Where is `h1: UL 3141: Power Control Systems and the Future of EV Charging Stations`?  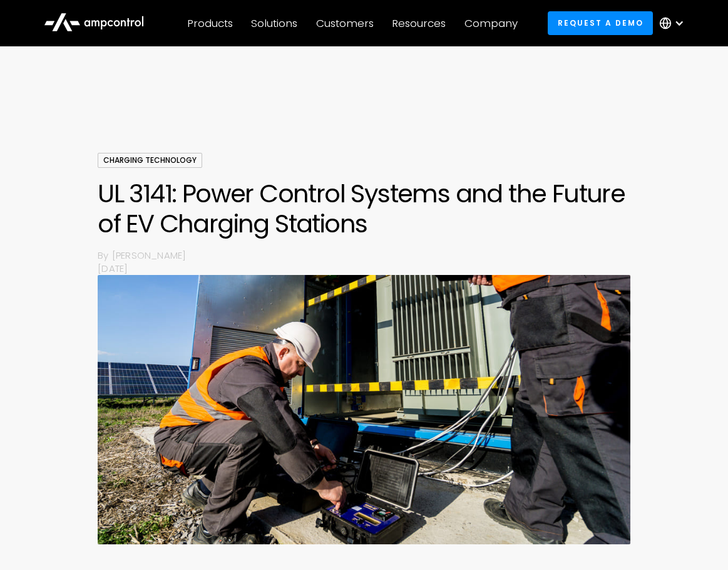 h1: UL 3141: Power Control Systems and the Future of EV Charging Stations is located at coordinates (364, 209).